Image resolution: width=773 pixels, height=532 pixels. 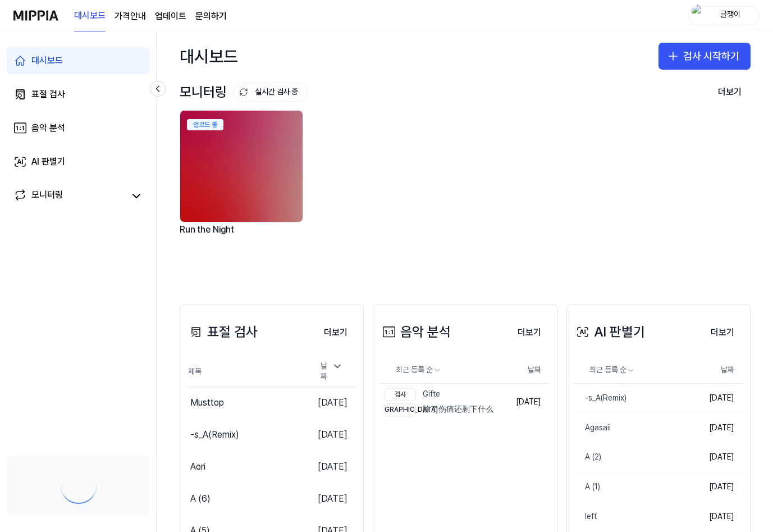 I want to click on div: 검사, so click(x=400, y=394).